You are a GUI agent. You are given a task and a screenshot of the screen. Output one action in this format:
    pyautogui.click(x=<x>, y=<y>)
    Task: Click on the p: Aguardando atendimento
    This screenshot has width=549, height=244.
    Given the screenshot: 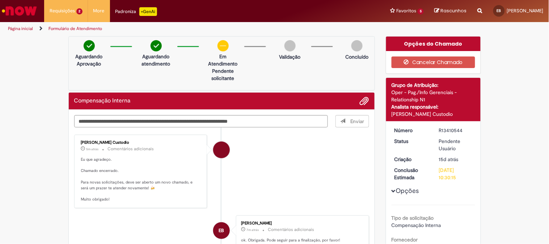 What is the action you would take?
    pyautogui.click(x=156, y=60)
    